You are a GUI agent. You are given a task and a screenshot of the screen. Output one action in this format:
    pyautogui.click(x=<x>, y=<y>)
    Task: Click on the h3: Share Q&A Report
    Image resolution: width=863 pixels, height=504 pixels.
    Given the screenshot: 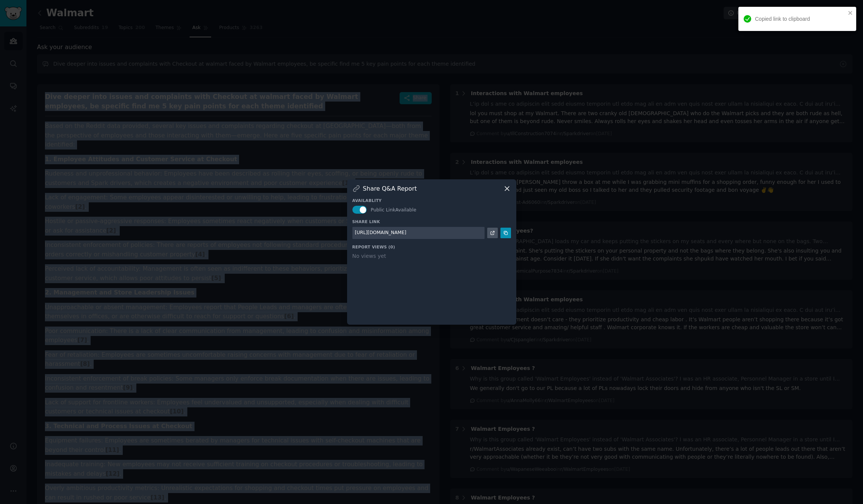 What is the action you would take?
    pyautogui.click(x=389, y=188)
    